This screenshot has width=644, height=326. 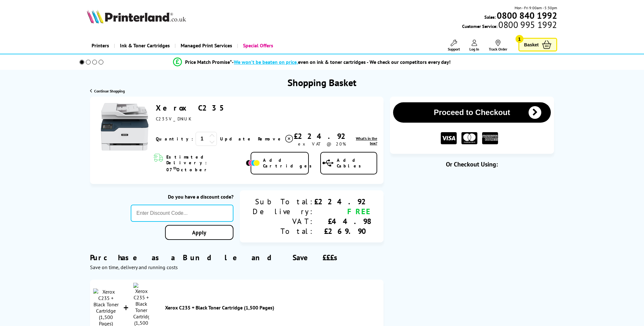 What do you see at coordinates (470, 138) in the screenshot?
I see `img: MASTER CARD` at bounding box center [470, 138].